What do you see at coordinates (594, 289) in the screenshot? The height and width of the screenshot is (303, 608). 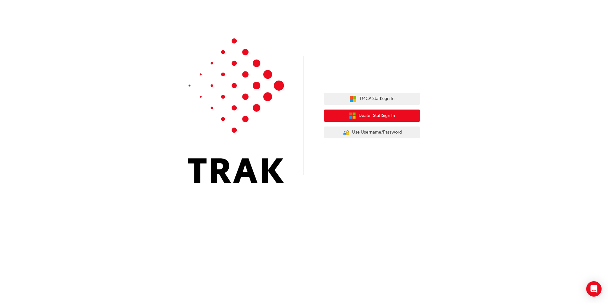 I see `div: Open Intercom Messenger` at bounding box center [594, 289].